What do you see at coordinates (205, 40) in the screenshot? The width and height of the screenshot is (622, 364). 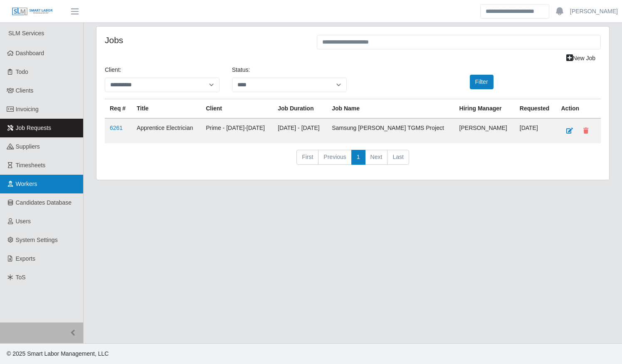 I see `h4: Jobs` at bounding box center [205, 40].